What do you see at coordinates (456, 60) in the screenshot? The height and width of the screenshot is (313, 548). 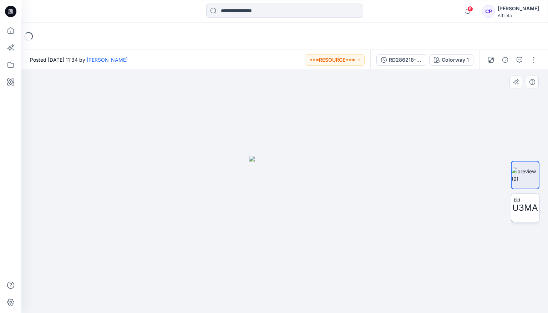 I see `div: Colorway 1` at bounding box center [456, 60].